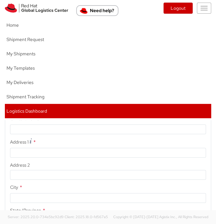 The height and width of the screenshot is (224, 216). What do you see at coordinates (19, 142) in the screenshot?
I see `span: Address 1` at bounding box center [19, 142].